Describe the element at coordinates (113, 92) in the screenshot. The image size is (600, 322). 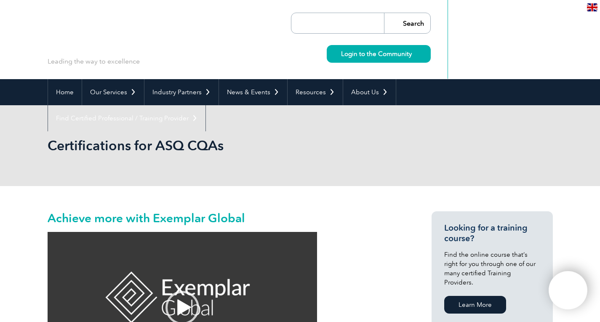
I see `a: Our Services` at that location.